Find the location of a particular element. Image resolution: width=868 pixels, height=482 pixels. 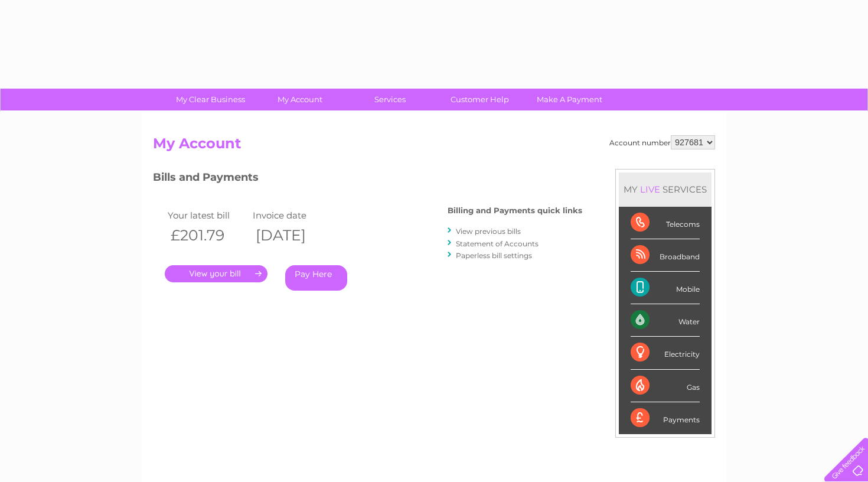

div: MY SERVICES is located at coordinates (665, 189).